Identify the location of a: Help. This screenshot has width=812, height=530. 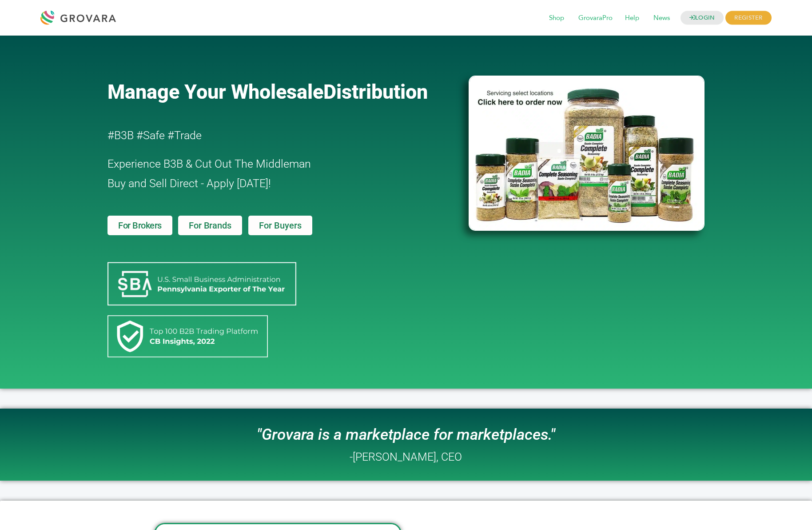
(632, 18).